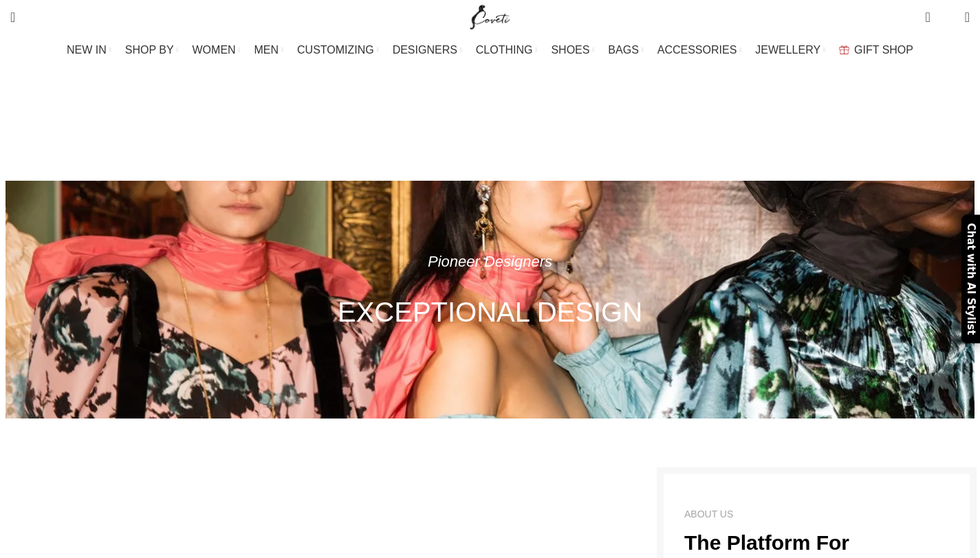 The width and height of the screenshot is (980, 558). What do you see at coordinates (927, 17) in the screenshot?
I see `a: 0` at bounding box center [927, 17].